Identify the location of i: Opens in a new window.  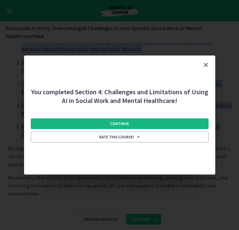
(138, 137).